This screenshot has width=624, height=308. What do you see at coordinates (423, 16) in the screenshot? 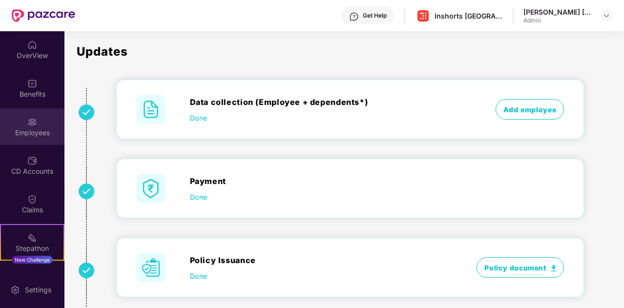
I see `img: Inshorts%20Logo.png` at bounding box center [423, 16].